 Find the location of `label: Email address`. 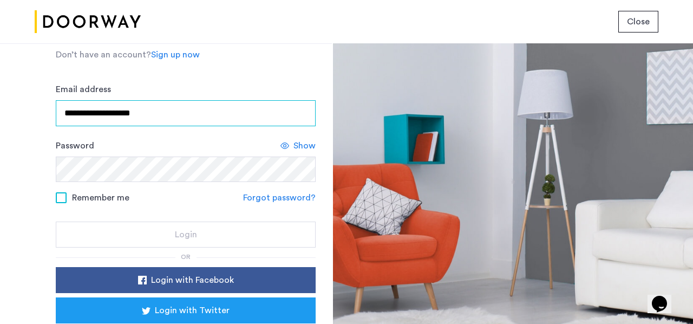

label: Email address is located at coordinates (83, 89).